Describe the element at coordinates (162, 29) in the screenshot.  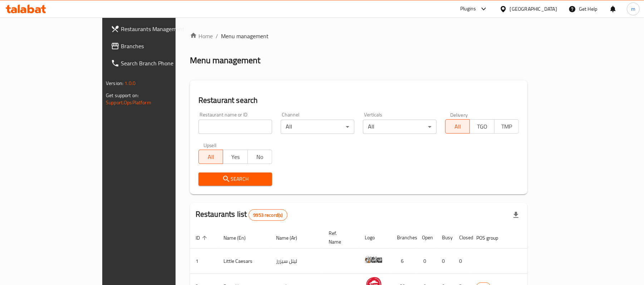
I see `span: Restaurants Management` at that location.